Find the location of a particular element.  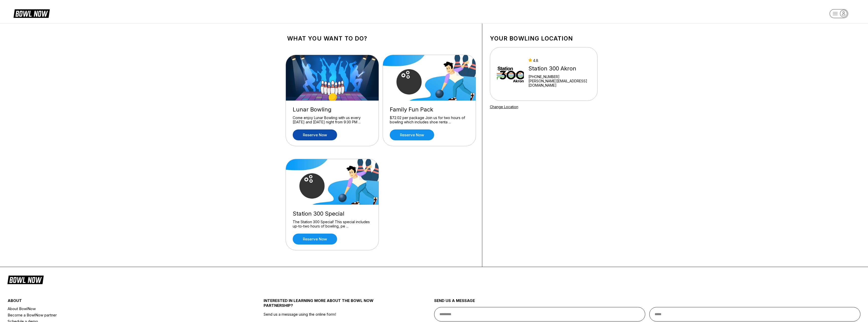

div: The Station 300 Special! This special includes up-to-two hours of bowling, pe ... is located at coordinates (333, 224).